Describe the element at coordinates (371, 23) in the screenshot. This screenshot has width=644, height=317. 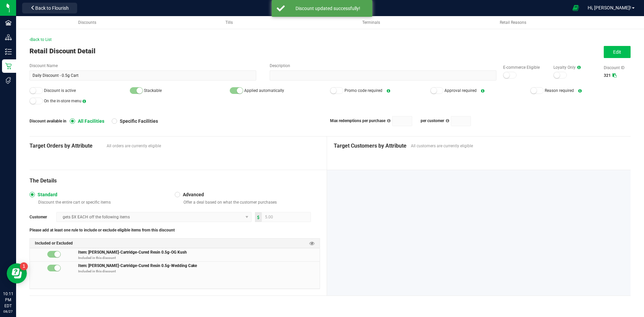
I see `span: Terminals` at that location.